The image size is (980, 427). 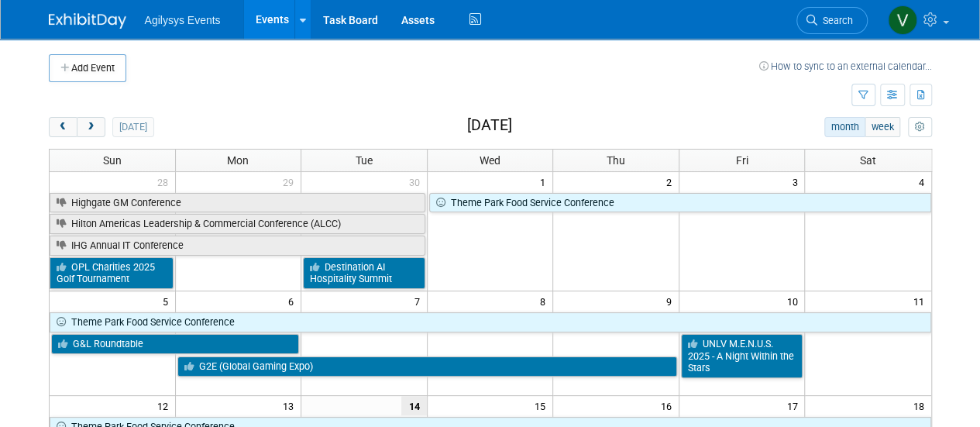 What do you see at coordinates (490, 161) in the screenshot?
I see `span: Wed` at bounding box center [490, 161].